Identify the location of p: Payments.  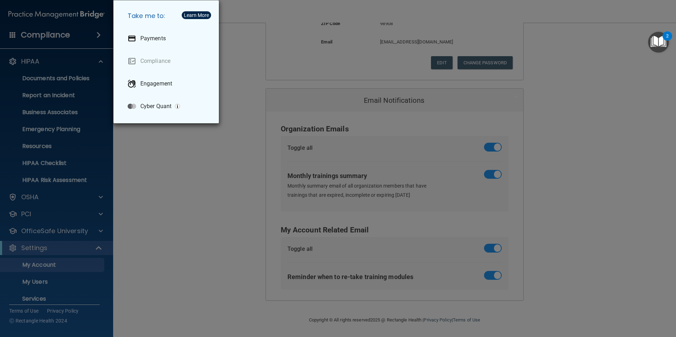
(153, 39).